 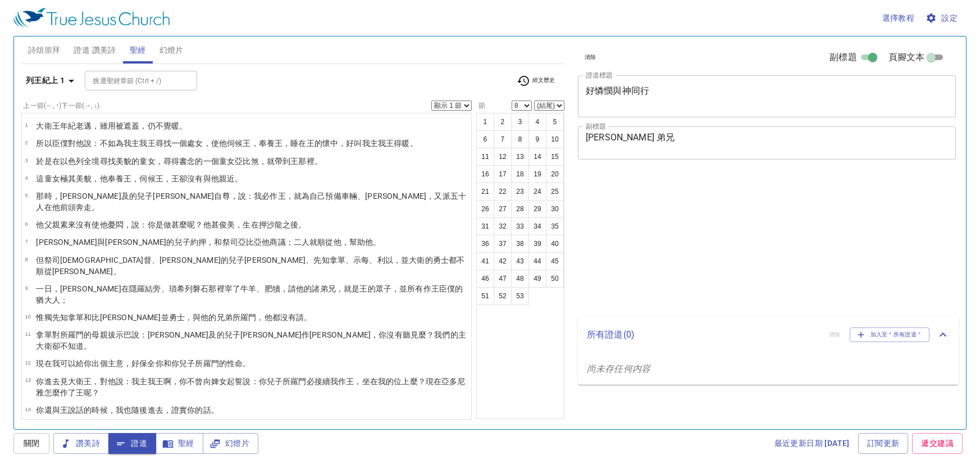 I want to click on button: 幻燈片, so click(x=230, y=443).